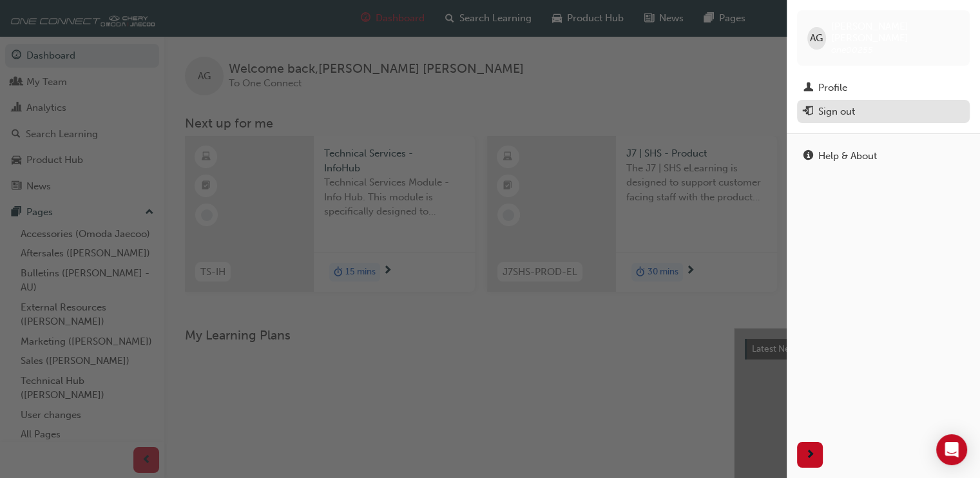 Image resolution: width=980 pixels, height=478 pixels. Describe the element at coordinates (808, 112) in the screenshot. I see `span: exit-icon` at that location.